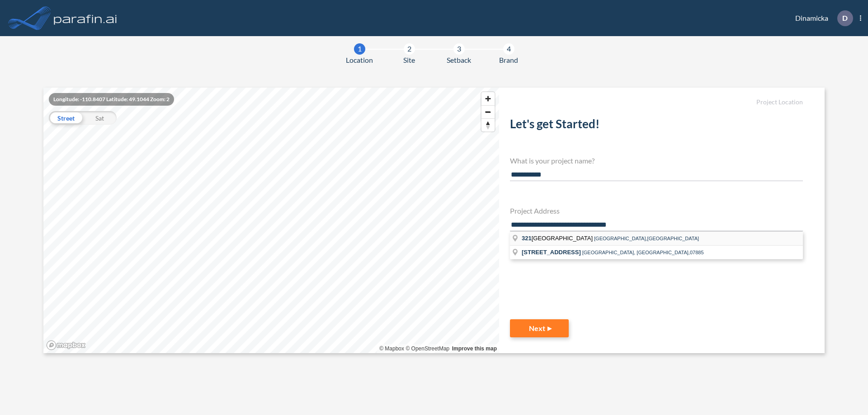 This screenshot has width=868, height=415. What do you see at coordinates (488, 99) in the screenshot?
I see `button: Zoom in` at bounding box center [488, 99].